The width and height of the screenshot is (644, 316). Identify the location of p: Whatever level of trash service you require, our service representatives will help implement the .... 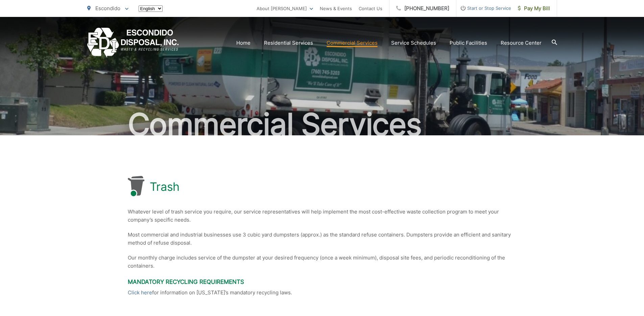
(322, 216).